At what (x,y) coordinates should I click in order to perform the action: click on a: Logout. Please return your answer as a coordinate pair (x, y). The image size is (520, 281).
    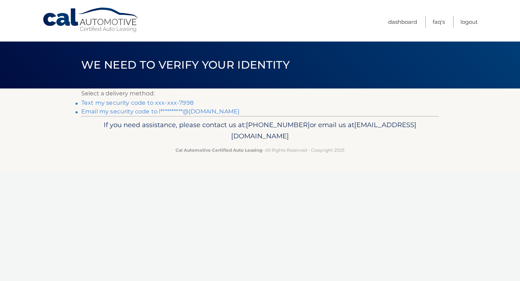
    Looking at the image, I should click on (469, 22).